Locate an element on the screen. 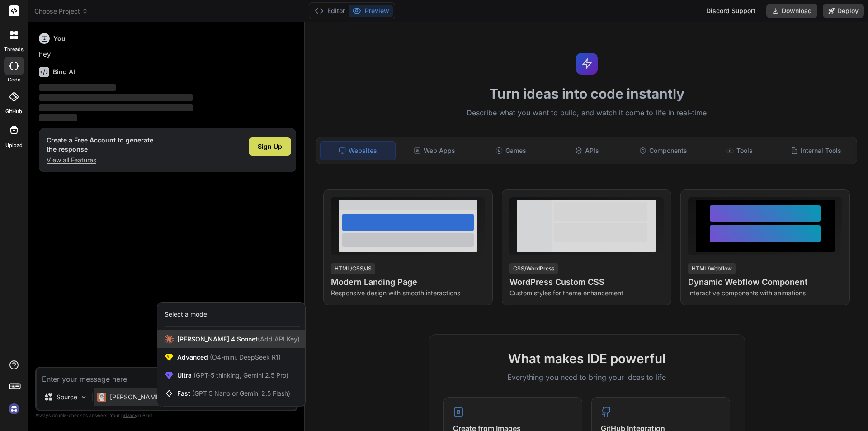  div: Select a model is located at coordinates (186, 314).